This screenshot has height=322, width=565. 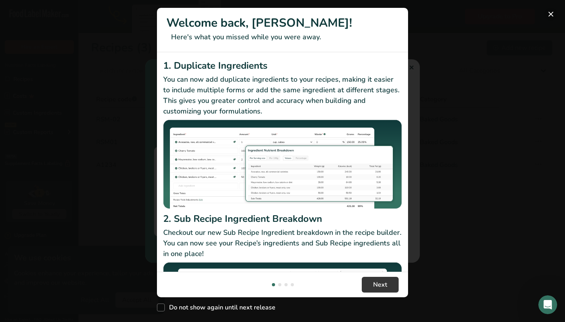 What do you see at coordinates (282, 164) in the screenshot?
I see `img: Duplicate Ingredients` at bounding box center [282, 164].